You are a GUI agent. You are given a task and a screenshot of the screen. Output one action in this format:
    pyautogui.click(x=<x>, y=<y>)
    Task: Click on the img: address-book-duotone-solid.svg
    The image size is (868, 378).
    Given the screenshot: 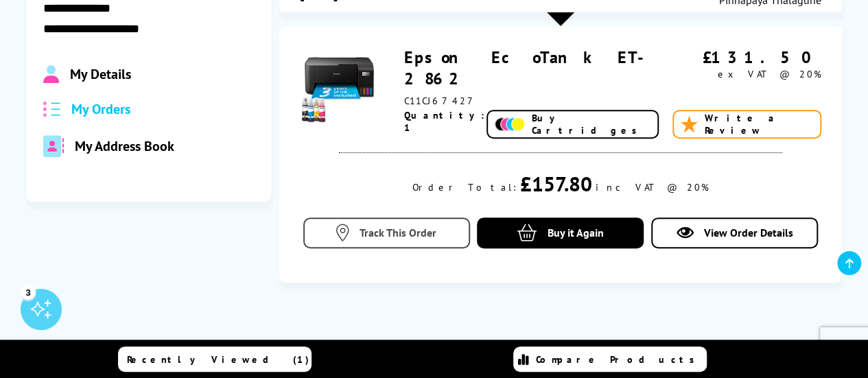 What is the action you would take?
    pyautogui.click(x=53, y=146)
    